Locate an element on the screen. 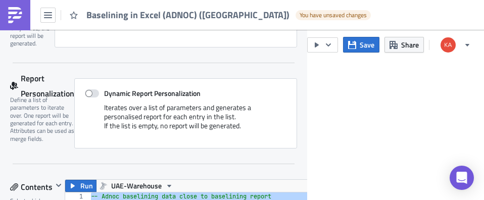 Image resolution: width=484 pixels, height=200 pixels. span: You have unsaved changes is located at coordinates (333, 15).